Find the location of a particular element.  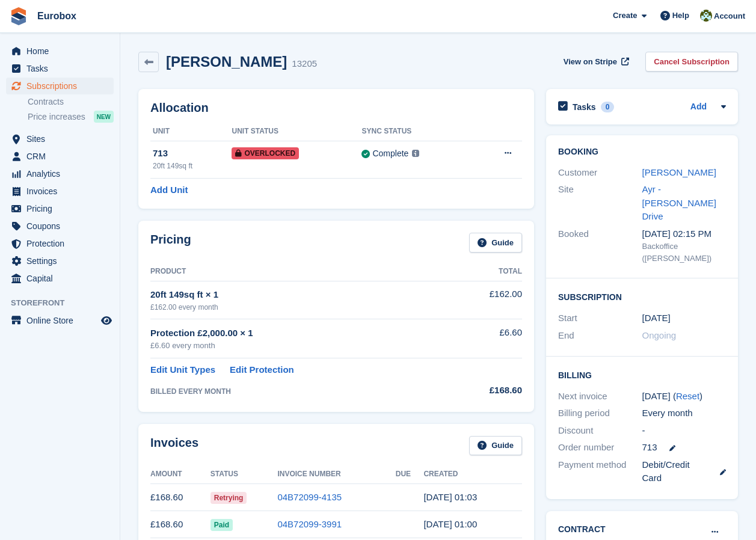

th: Total is located at coordinates (488, 272).